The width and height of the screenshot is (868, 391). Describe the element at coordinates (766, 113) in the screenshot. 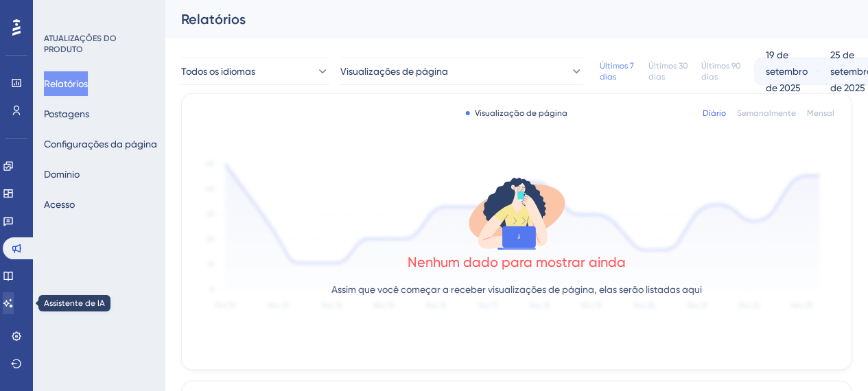

I see `font: Semanalmente` at that location.